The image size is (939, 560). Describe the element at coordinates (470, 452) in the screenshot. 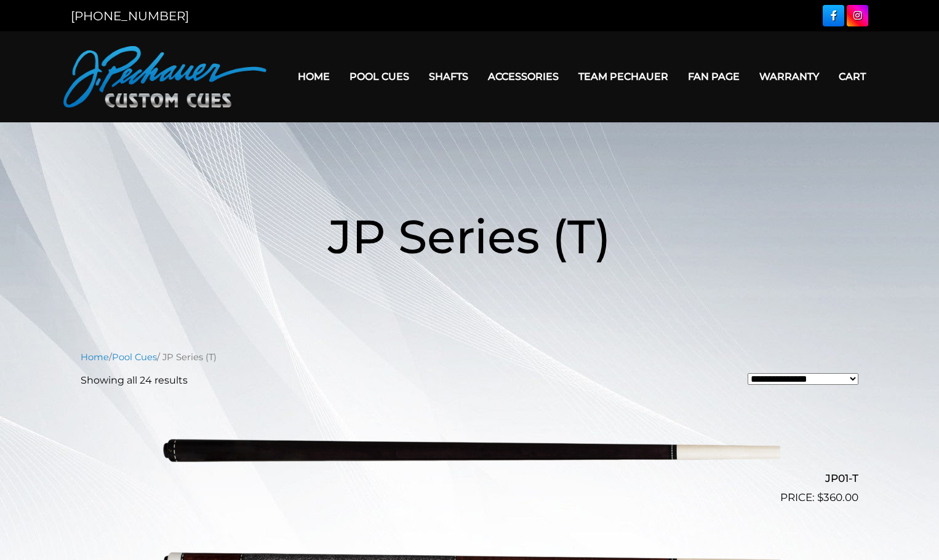

I see `a: JP01-T $360.00` at that location.